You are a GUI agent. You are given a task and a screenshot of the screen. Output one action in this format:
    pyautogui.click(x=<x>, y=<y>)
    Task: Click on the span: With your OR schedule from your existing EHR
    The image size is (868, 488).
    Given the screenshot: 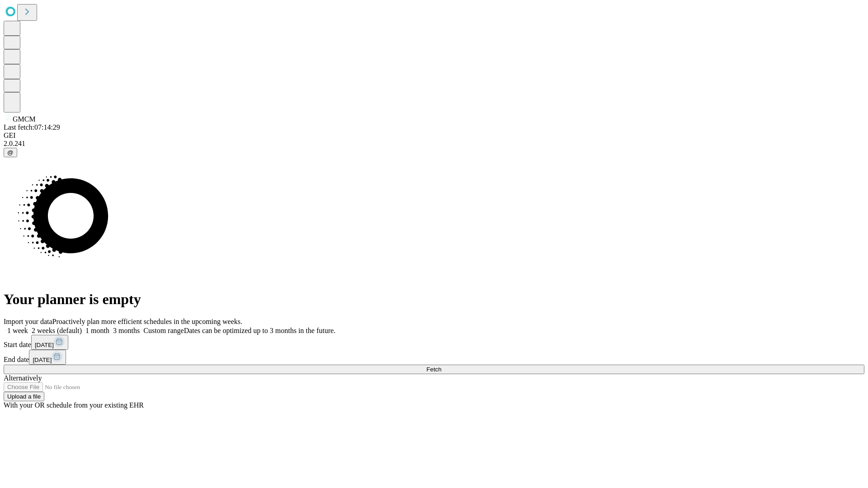 What is the action you would take?
    pyautogui.click(x=74, y=405)
    